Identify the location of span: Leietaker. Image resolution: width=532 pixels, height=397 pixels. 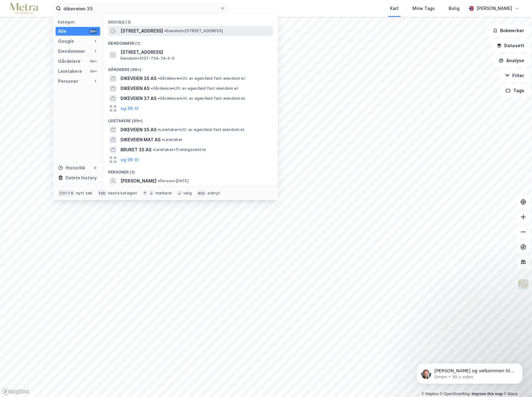
(172, 140).